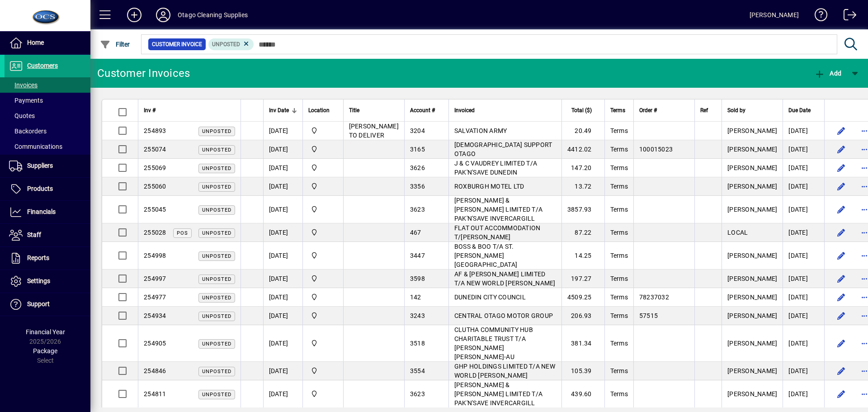  What do you see at coordinates (583, 316) in the screenshot?
I see `td: 206.93` at bounding box center [583, 316].